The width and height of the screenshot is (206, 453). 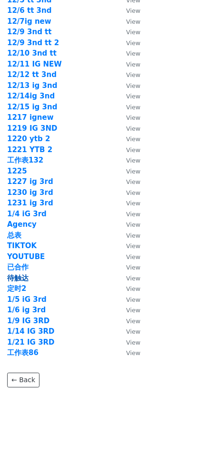 What do you see at coordinates (28, 321) in the screenshot?
I see `a: 1/9 IG 3RD` at bounding box center [28, 321].